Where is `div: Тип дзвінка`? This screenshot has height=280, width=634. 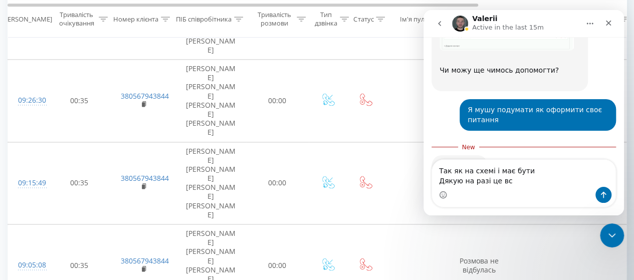 div: Тип дзвінка is located at coordinates (326, 19).